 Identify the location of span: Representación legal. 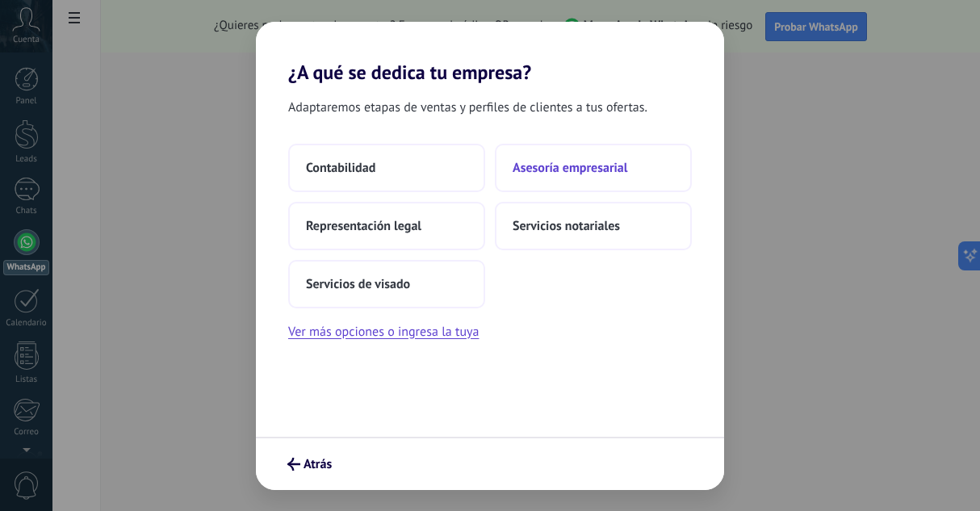
(363, 226).